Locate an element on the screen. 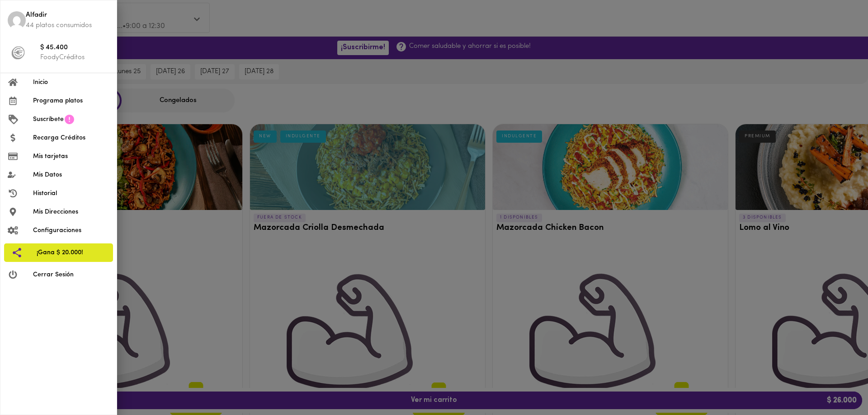  img: Alfadir is located at coordinates (17, 20).